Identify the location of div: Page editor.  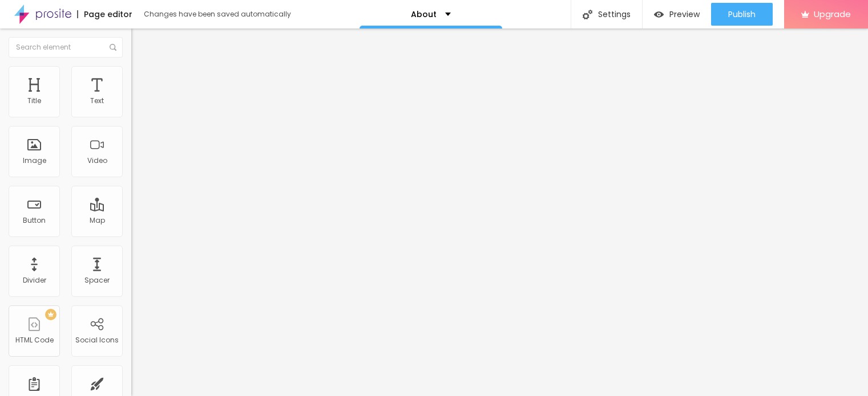
(104, 14).